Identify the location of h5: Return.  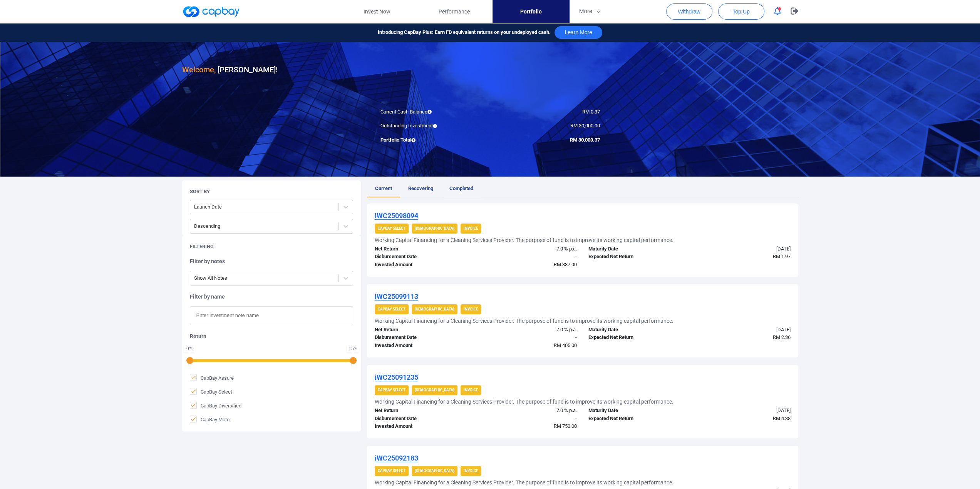
(271, 337).